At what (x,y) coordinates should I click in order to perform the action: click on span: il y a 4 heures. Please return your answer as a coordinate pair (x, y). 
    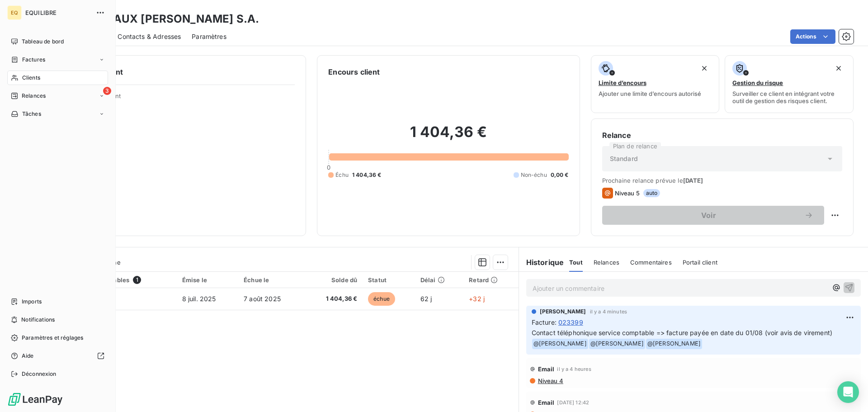
    Looking at the image, I should click on (573, 369).